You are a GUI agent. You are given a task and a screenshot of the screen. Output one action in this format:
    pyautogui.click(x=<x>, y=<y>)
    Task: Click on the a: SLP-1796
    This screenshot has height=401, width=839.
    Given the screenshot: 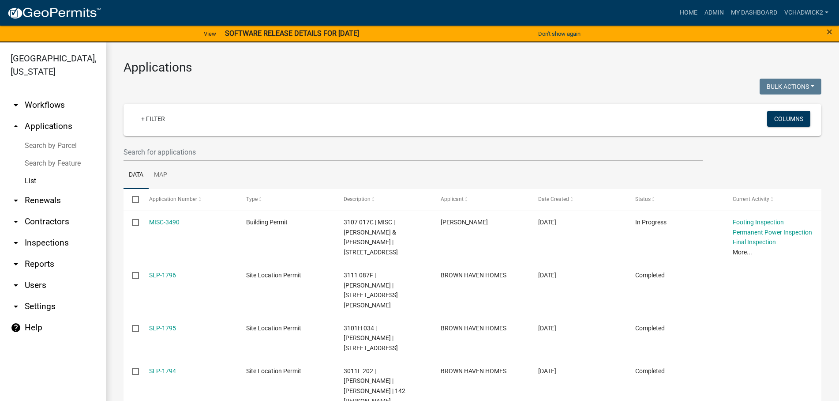 What is the action you would take?
    pyautogui.click(x=162, y=275)
    